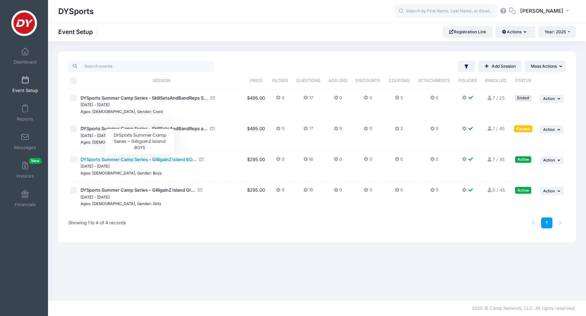 The image size is (586, 316). Describe the element at coordinates (25, 56) in the screenshot. I see `a: Dashboard` at that location.